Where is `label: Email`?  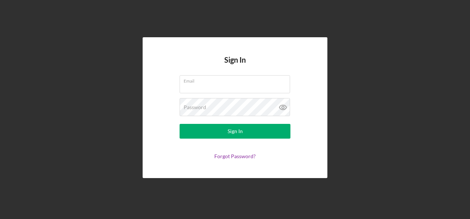 label: Email is located at coordinates (237, 80).